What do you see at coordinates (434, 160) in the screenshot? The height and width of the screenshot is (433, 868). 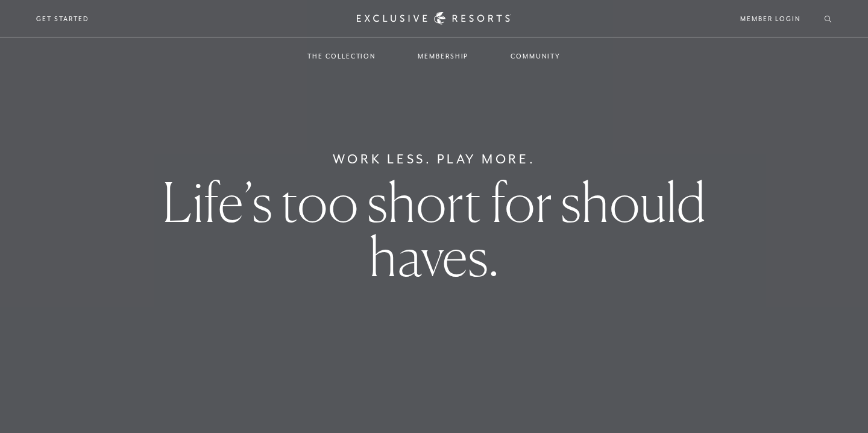 I see `h6: Work Less. Play More.` at bounding box center [434, 160].